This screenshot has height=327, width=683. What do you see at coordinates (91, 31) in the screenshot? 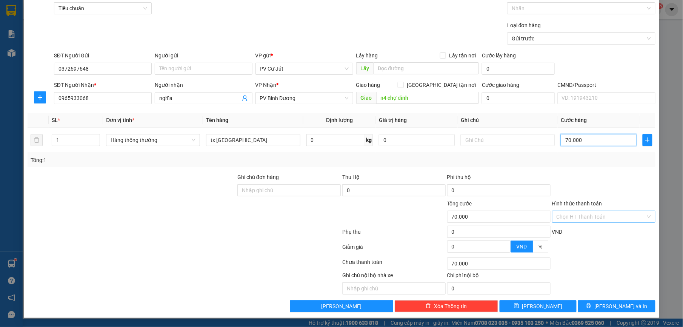
I see `span: CJ08250188` at bounding box center [91, 31].